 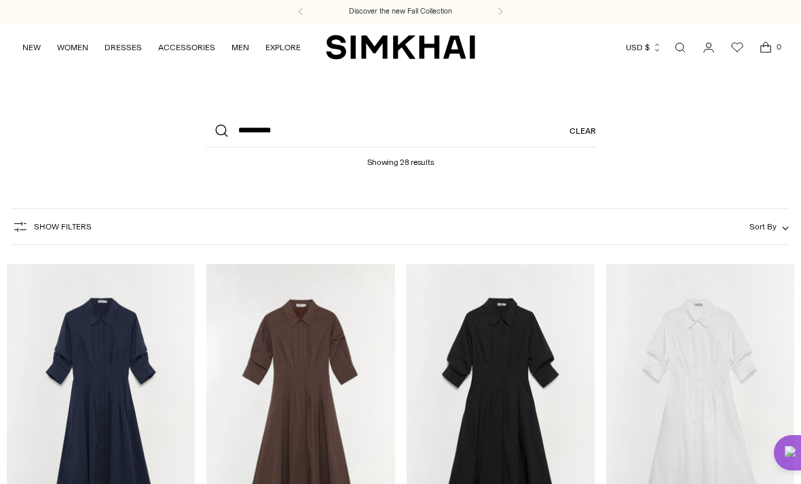 What do you see at coordinates (283, 48) in the screenshot?
I see `a: EXPLORE` at bounding box center [283, 48].